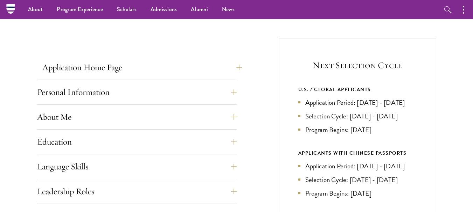 This screenshot has height=212, width=473. What do you see at coordinates (357, 65) in the screenshot?
I see `h5: Next Selection Cycle` at bounding box center [357, 65].